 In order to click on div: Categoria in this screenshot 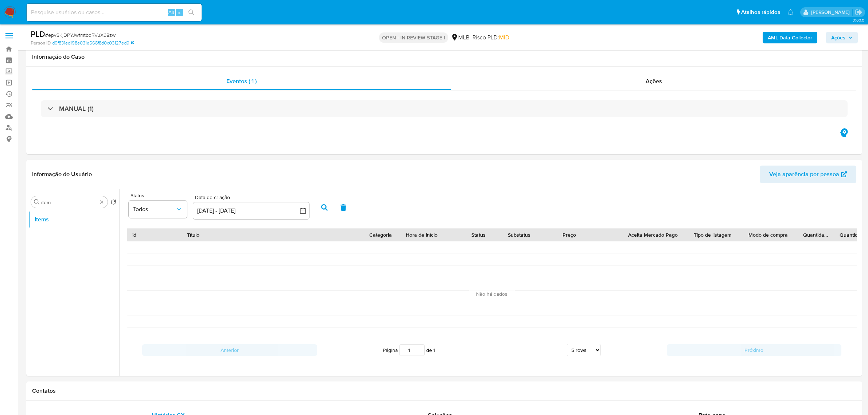, I will do `click(383, 235)`.